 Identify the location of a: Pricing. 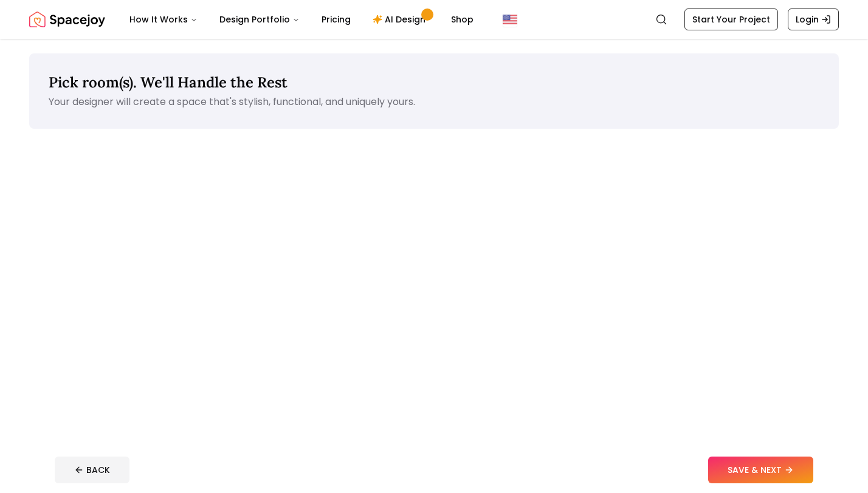
(336, 19).